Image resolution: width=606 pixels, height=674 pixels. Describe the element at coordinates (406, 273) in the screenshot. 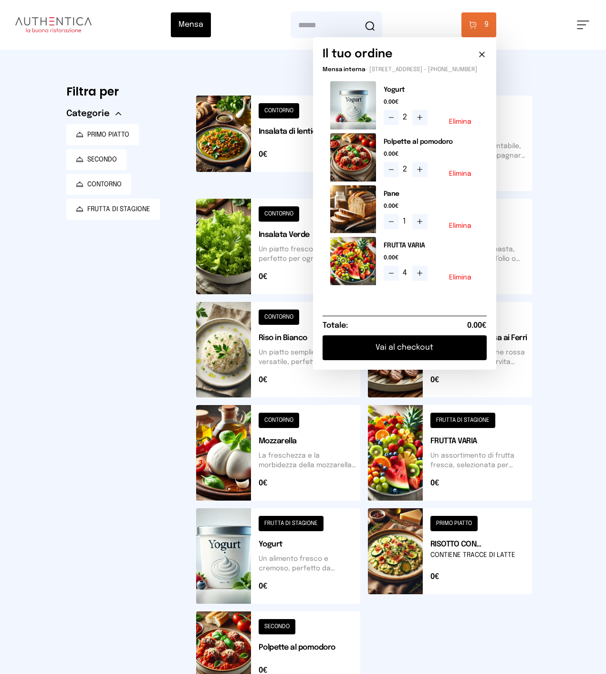

I see `span: 4` at that location.